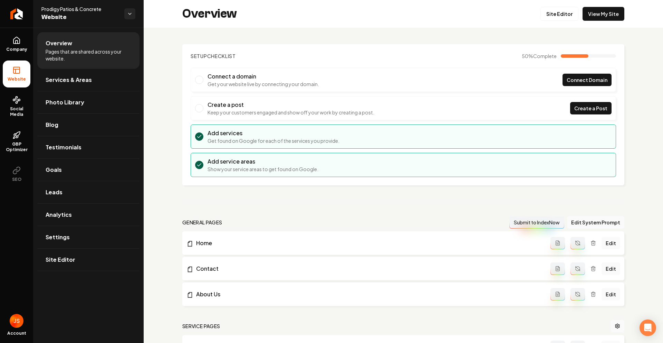  I want to click on span: Complete, so click(545, 56).